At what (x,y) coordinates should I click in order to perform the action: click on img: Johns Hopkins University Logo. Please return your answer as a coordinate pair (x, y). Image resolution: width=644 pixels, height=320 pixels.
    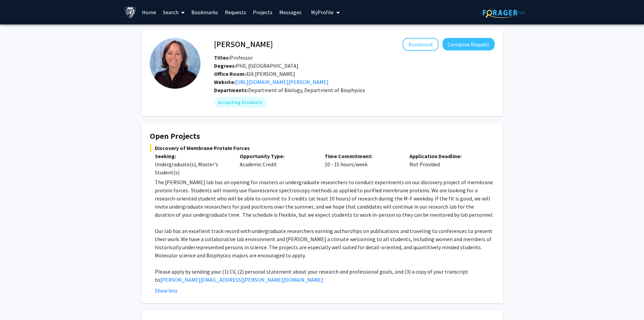
    Looking at the image, I should click on (130, 12).